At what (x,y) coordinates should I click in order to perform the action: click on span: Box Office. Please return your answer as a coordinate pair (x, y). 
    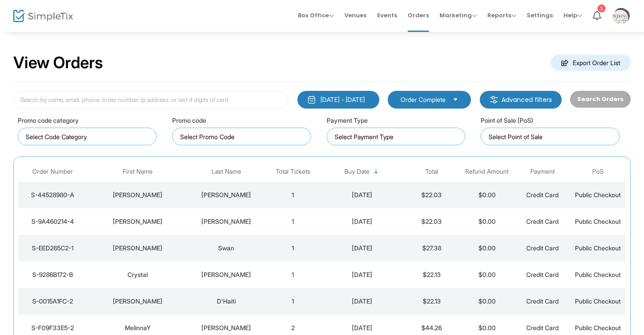
    Looking at the image, I should click on (316, 15).